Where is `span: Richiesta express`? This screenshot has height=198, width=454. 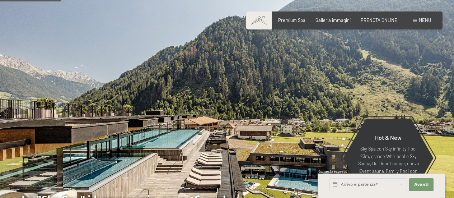
span: Richiesta express is located at coordinates (332, 171).